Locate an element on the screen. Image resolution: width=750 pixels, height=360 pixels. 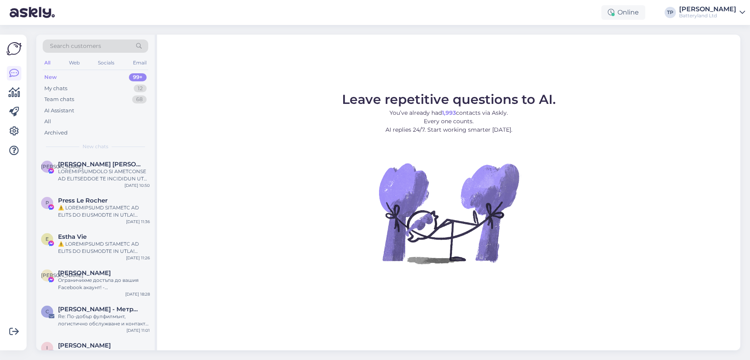
div: Online is located at coordinates (623, 12).